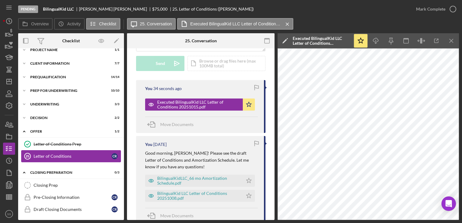  What do you see at coordinates (71, 41) in the screenshot?
I see `div: Checklist` at bounding box center [71, 41].